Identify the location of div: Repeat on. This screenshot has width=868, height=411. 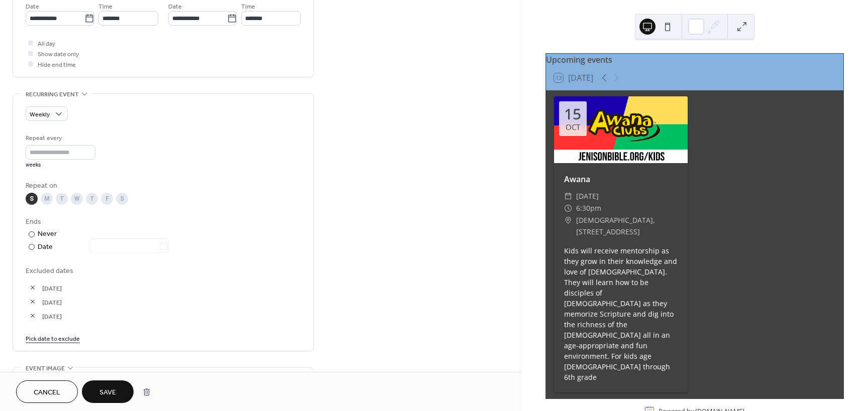
(162, 186).